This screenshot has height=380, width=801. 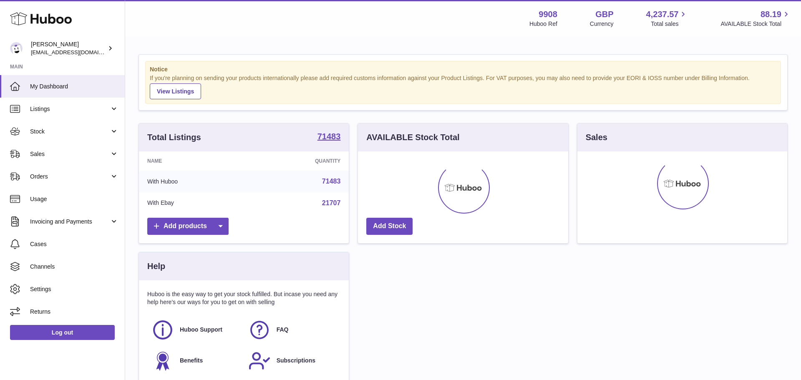 I want to click on a: Log out, so click(x=62, y=333).